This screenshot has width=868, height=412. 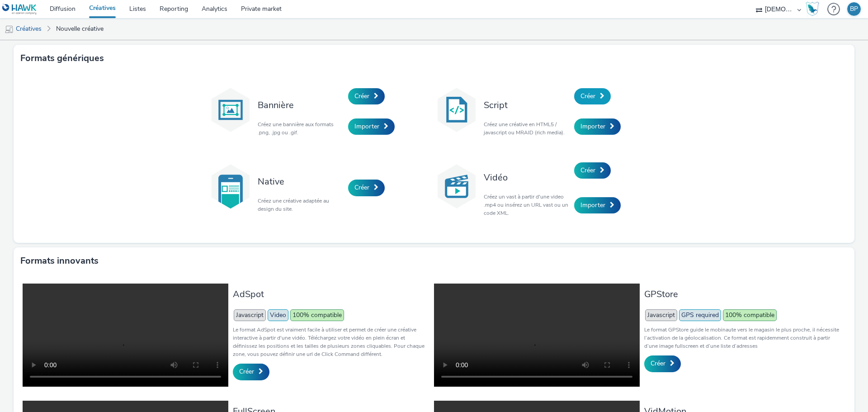 I want to click on h3: Bannière, so click(x=301, y=105).